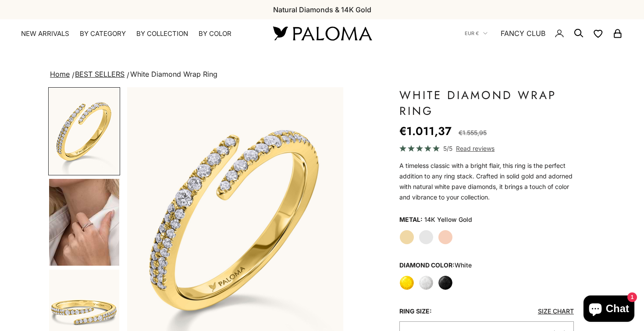  What do you see at coordinates (556, 311) in the screenshot?
I see `a: Size Chart` at bounding box center [556, 311].